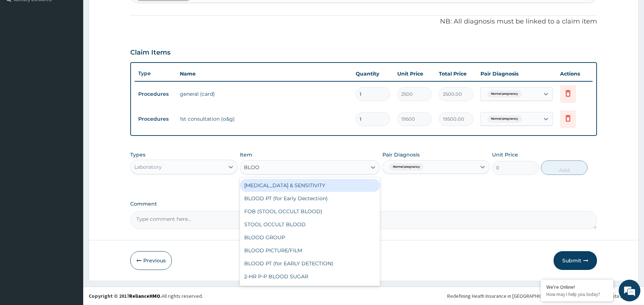 The width and height of the screenshot is (644, 305). Describe the element at coordinates (575, 261) in the screenshot. I see `button: Submit` at that location.